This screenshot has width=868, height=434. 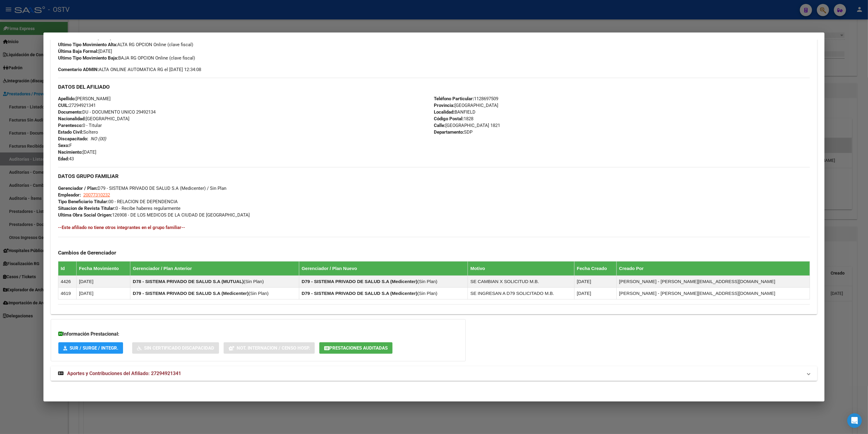 I want to click on strong: Ultimo Tipo Movimiento Alta:, so click(x=88, y=44).